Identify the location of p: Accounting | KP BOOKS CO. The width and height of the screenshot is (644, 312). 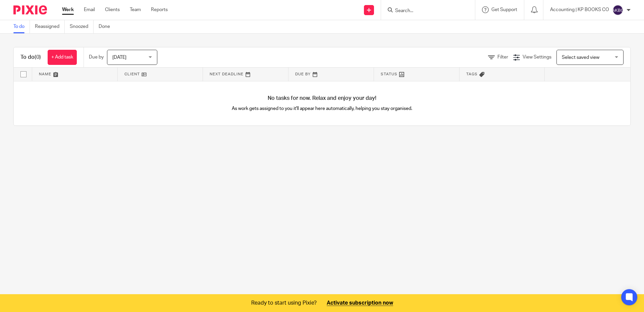
(580, 10).